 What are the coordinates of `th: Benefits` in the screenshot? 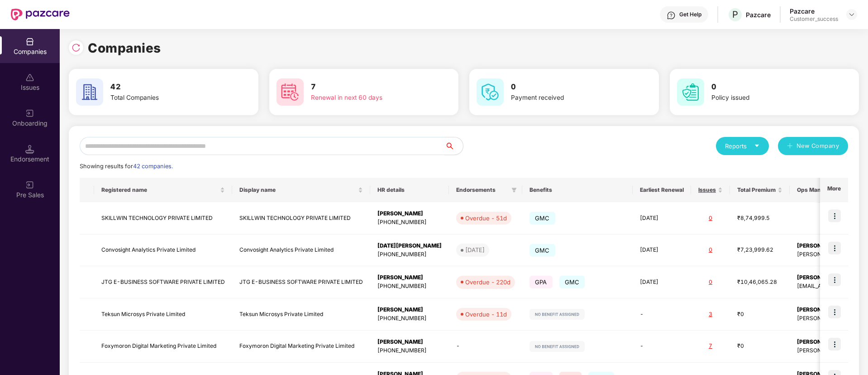 It's located at (577, 190).